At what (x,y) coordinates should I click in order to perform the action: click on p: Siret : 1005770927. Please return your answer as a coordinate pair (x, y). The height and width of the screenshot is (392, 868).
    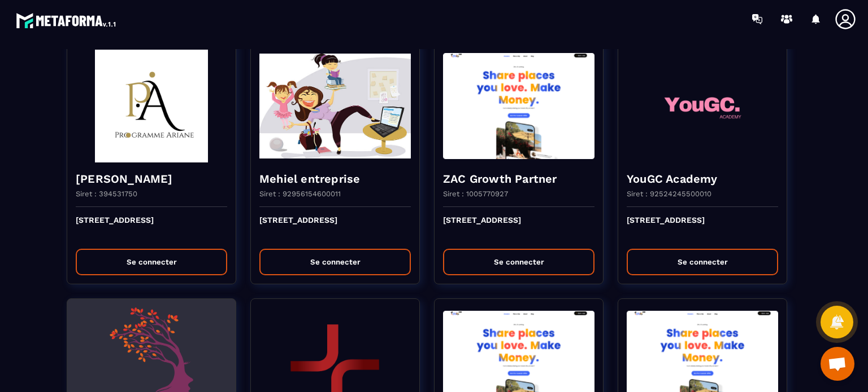
    Looking at the image, I should click on (475, 194).